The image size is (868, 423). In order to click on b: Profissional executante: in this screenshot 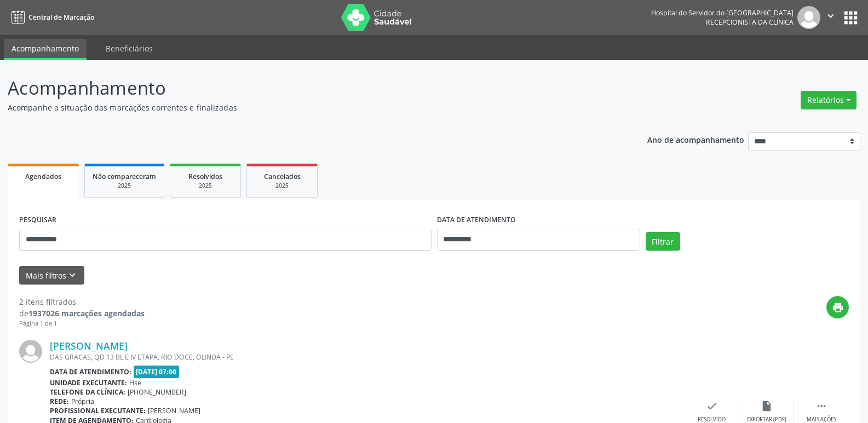, I will do `click(98, 410)`.